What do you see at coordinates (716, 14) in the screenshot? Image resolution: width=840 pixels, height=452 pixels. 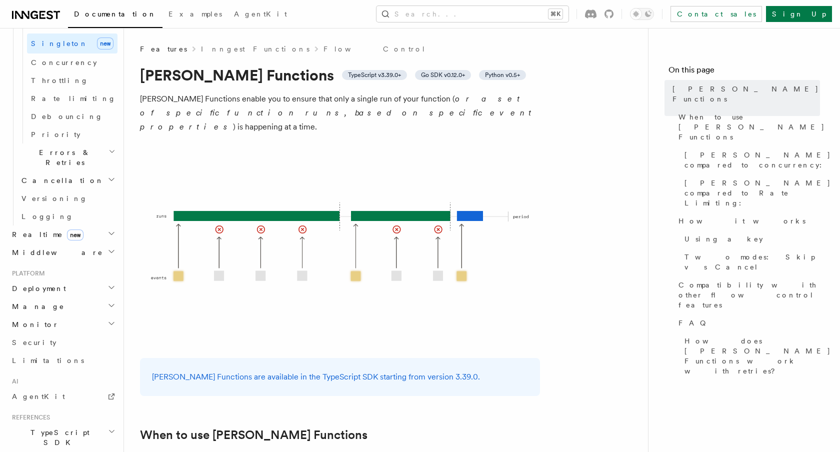 I see `a: Contact sales` at bounding box center [716, 14].